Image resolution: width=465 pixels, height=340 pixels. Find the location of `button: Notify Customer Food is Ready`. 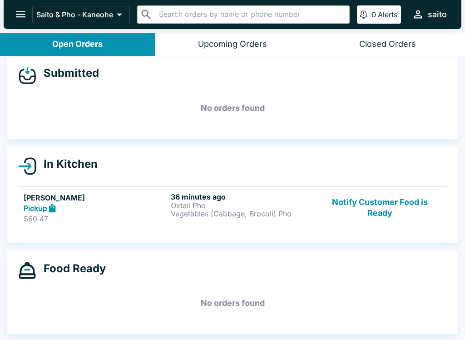

button: Notify Customer Food is Ready is located at coordinates (379, 207).